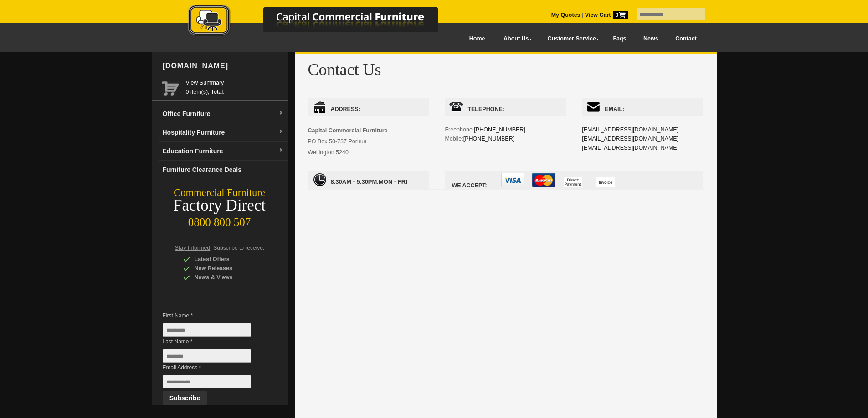 The height and width of the screenshot is (418, 868). I want to click on a: View Summary, so click(235, 83).